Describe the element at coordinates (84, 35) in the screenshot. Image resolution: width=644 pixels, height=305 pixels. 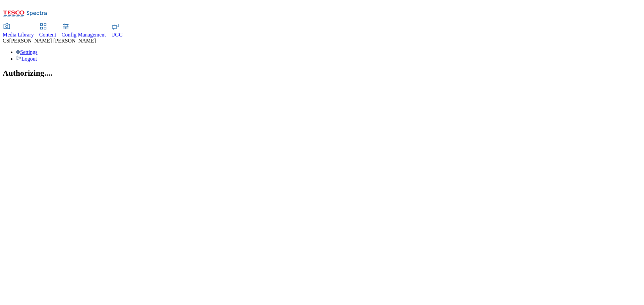
I see `span: Config Management` at that location.